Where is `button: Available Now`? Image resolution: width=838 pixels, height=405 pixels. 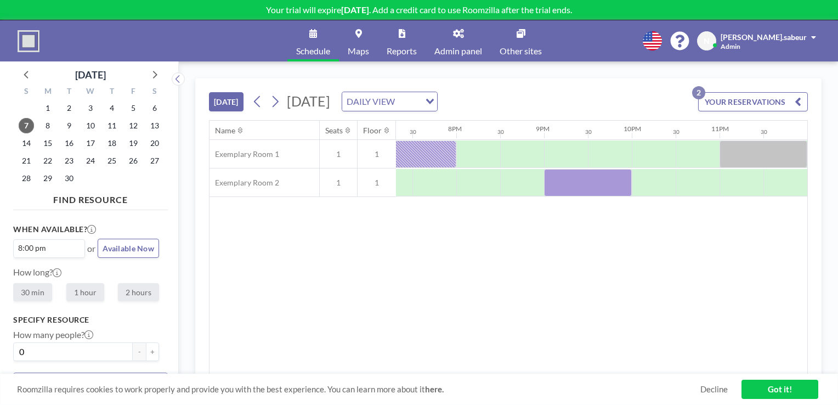 button: Available Now is located at coordinates (128, 248).